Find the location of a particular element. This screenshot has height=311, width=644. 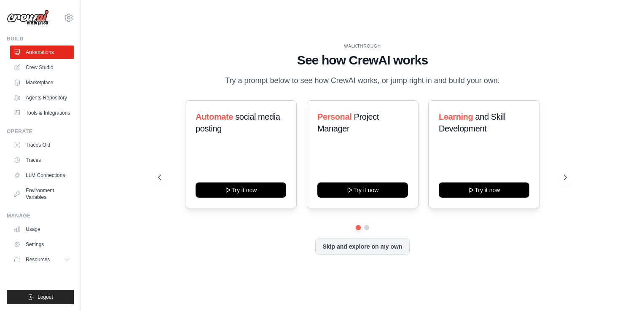

p: Try a prompt below to see how CrewAI works, or jump right in and build your own. is located at coordinates (362, 80).